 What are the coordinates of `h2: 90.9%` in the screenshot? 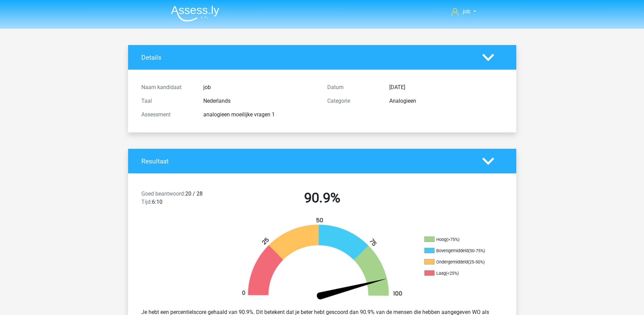 It's located at (322, 198).